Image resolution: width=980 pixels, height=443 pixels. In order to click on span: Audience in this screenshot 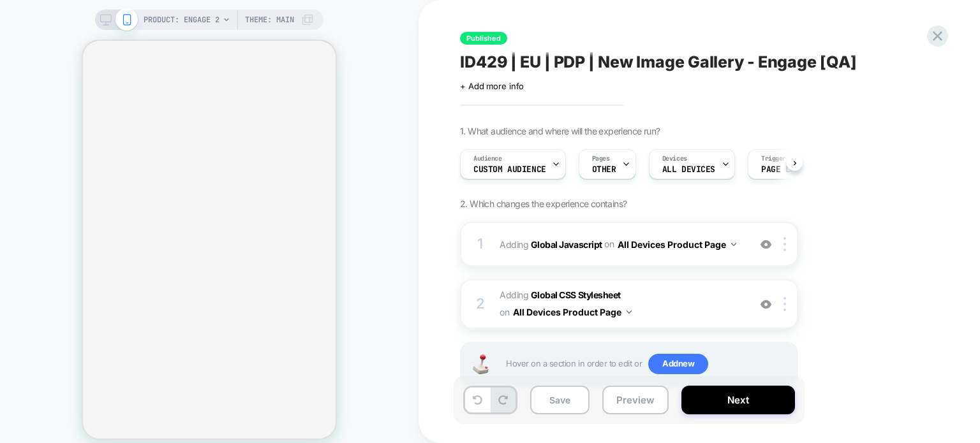, I will do `click(487, 159)`.